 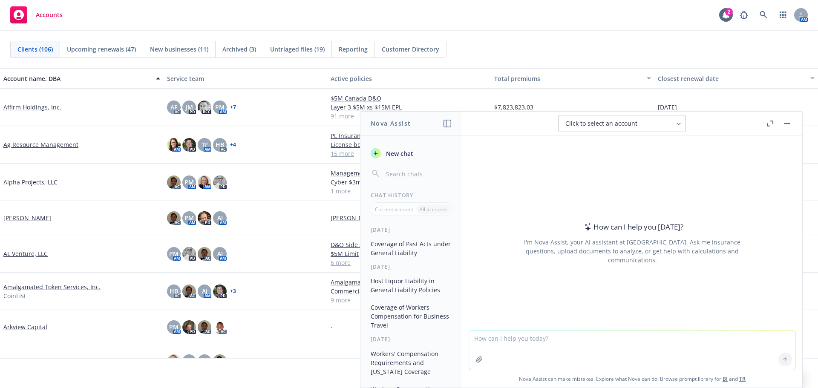 I want to click on a: Management Liability $1m (D&O, Professional, EPL), so click(x=409, y=173).